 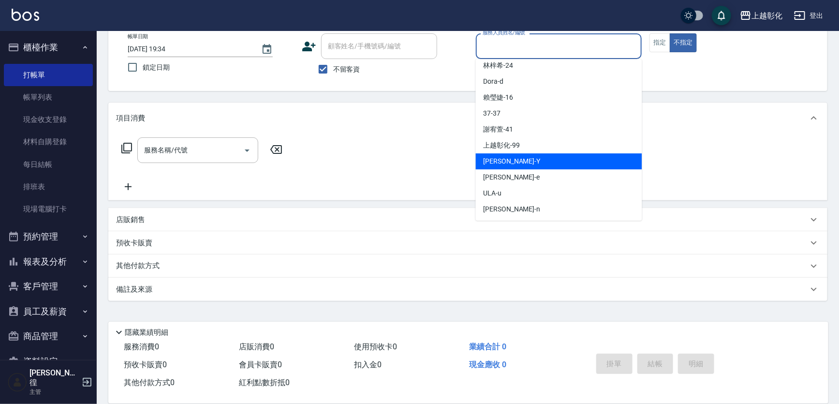 I want to click on p: 店販銷售, so click(x=131, y=220).